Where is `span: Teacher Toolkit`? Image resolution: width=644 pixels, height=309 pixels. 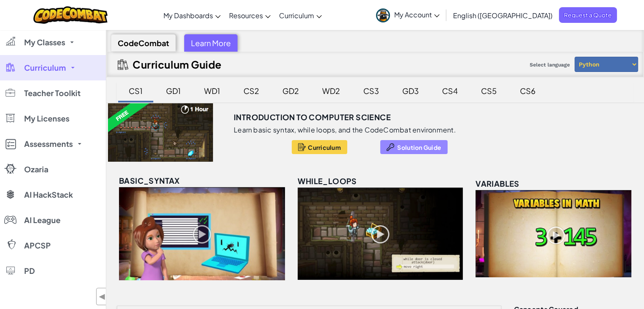 span: Teacher Toolkit is located at coordinates (52, 93).